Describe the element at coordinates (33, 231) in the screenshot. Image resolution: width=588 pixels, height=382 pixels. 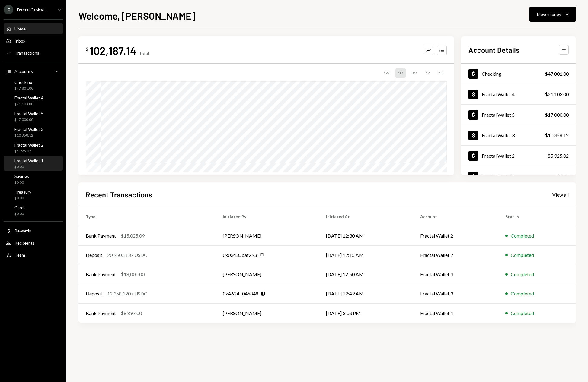
I see `a: Rewards` at that location.